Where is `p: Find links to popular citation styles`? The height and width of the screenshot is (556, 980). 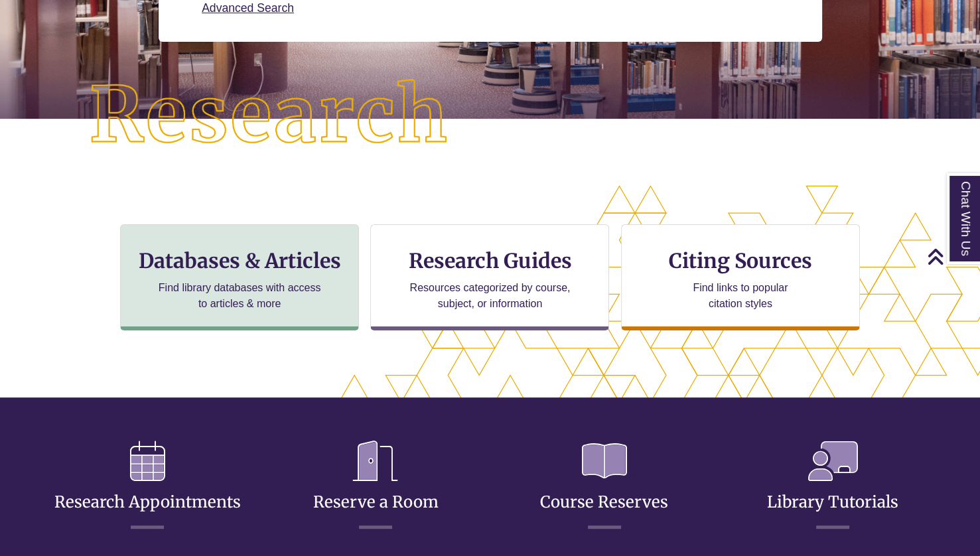
p: Find links to popular citation styles is located at coordinates (740, 296).